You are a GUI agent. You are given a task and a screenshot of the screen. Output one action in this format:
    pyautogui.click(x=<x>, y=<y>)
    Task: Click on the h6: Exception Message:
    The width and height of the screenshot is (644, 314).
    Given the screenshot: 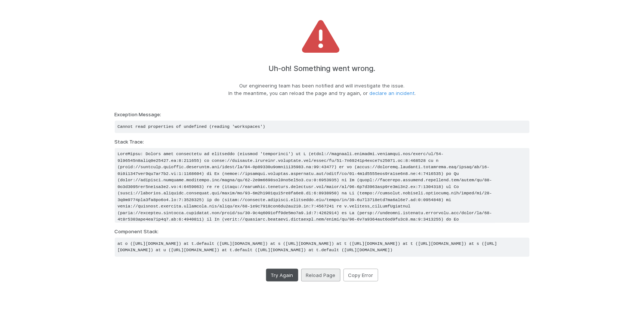 What is the action you would take?
    pyautogui.click(x=322, y=114)
    